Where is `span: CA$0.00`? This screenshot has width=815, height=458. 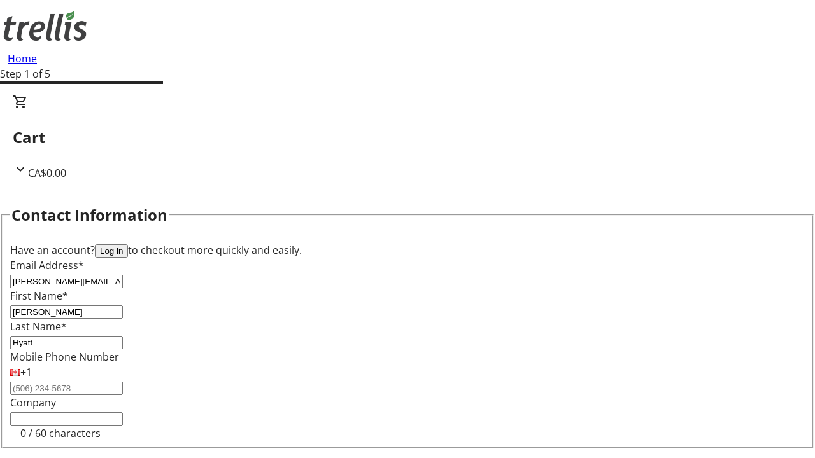 span: CA$0.00 is located at coordinates (47, 173).